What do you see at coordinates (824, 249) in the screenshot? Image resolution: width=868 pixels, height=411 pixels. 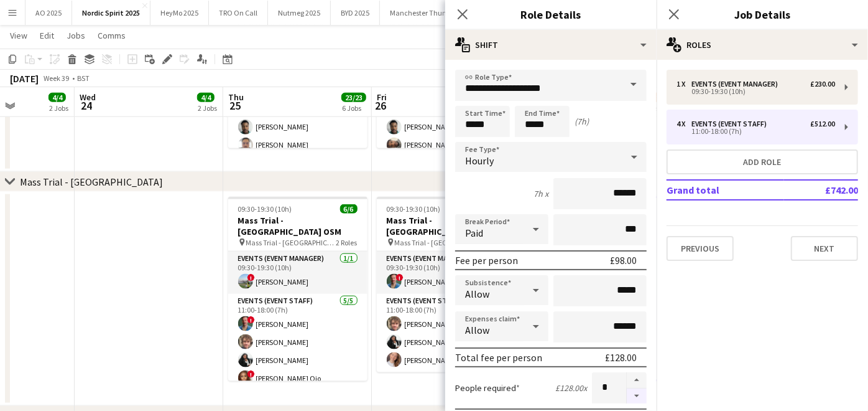 I see `button: Next` at bounding box center [824, 249].